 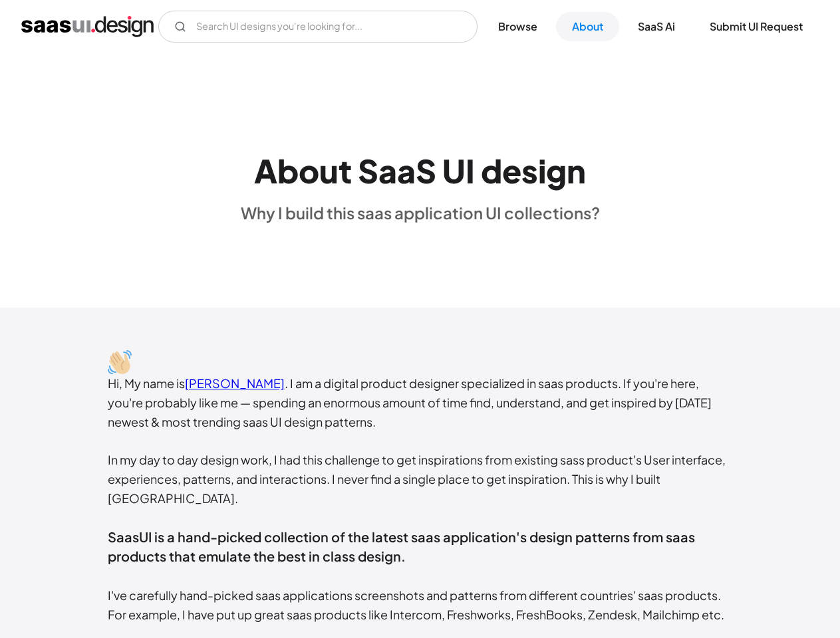 What do you see at coordinates (756, 27) in the screenshot?
I see `a: Submit UI Request` at bounding box center [756, 27].